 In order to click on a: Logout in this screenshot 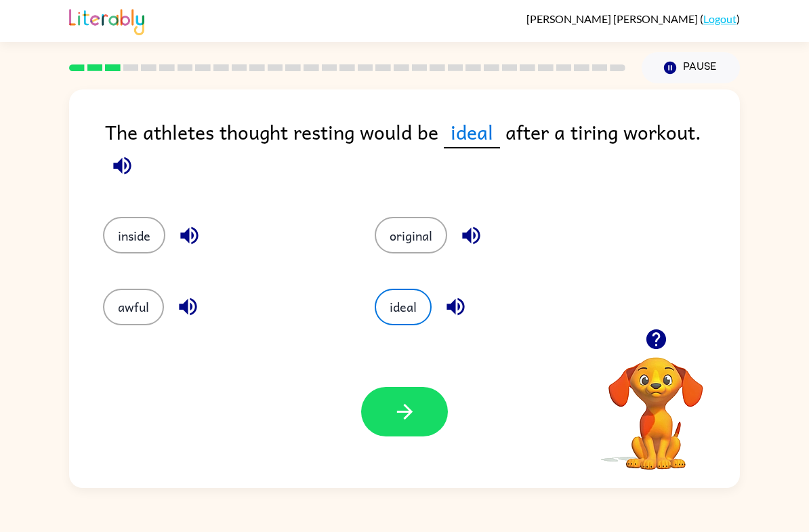, I will do `click(720, 19)`.